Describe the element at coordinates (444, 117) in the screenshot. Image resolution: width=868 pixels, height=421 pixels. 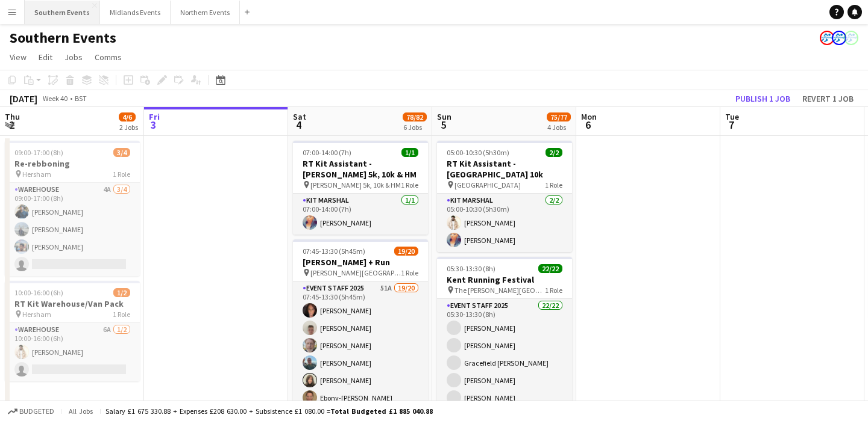
I see `span: Sun` at that location.